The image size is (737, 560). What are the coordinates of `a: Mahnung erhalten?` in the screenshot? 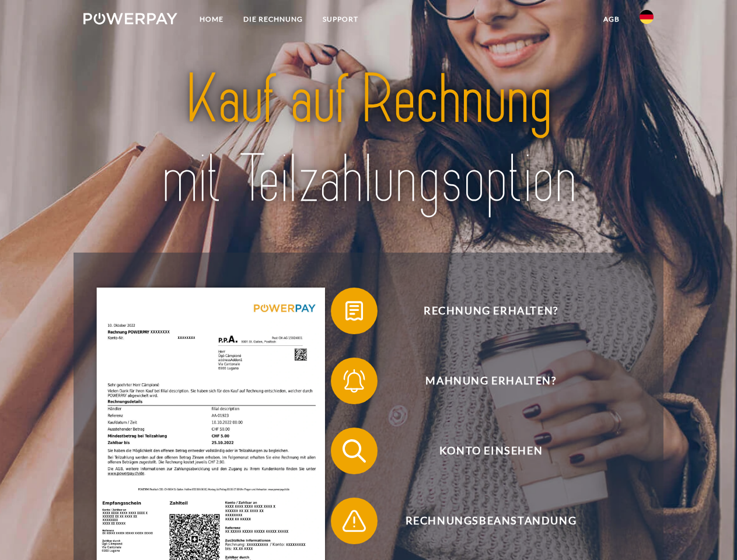 It's located at (483, 381).